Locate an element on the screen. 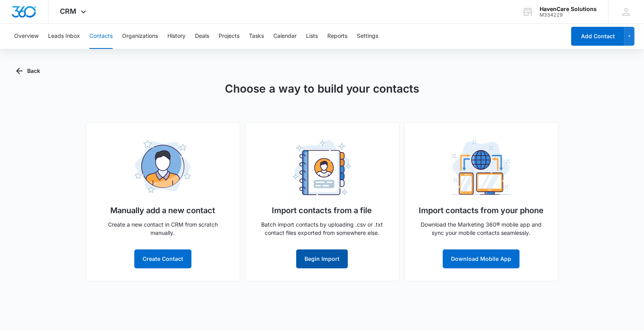 The image size is (644, 331). h1: Choose a way to build your contacts is located at coordinates (322, 89).